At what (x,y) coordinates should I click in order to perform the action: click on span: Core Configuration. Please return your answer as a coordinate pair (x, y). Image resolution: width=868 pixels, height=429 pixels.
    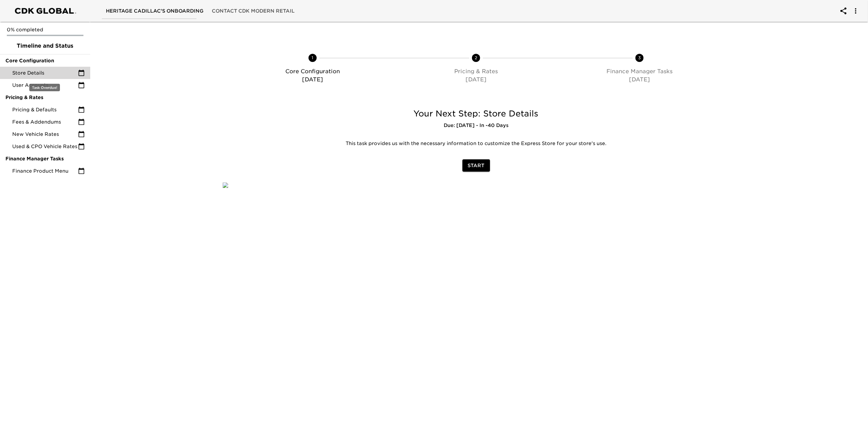
    Looking at the image, I should click on (45, 61).